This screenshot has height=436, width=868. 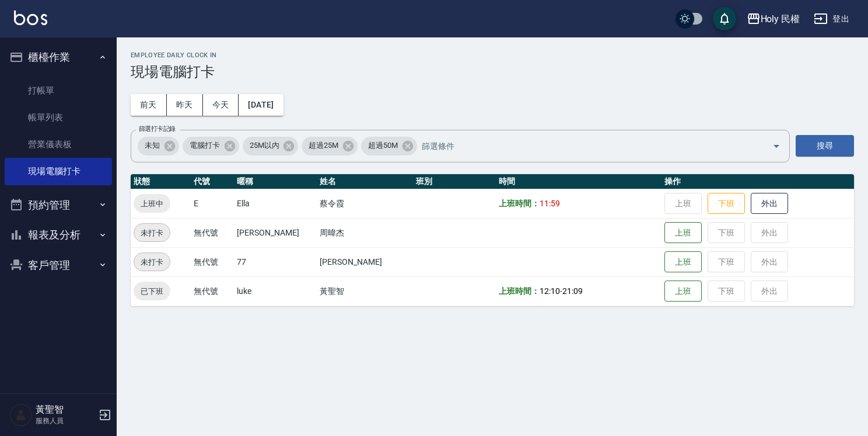 What do you see at coordinates (832, 19) in the screenshot?
I see `button: 登出` at bounding box center [832, 19].